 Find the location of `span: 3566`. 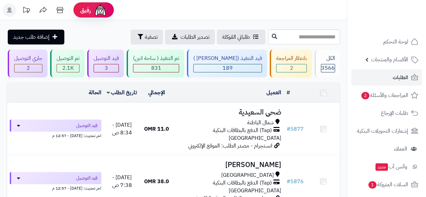

span: 3566 is located at coordinates (328, 68).